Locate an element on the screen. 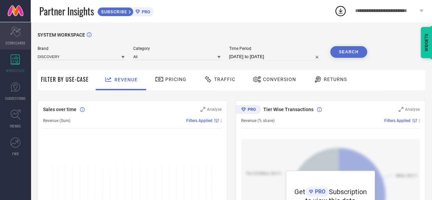  span: Brand is located at coordinates (81, 48).